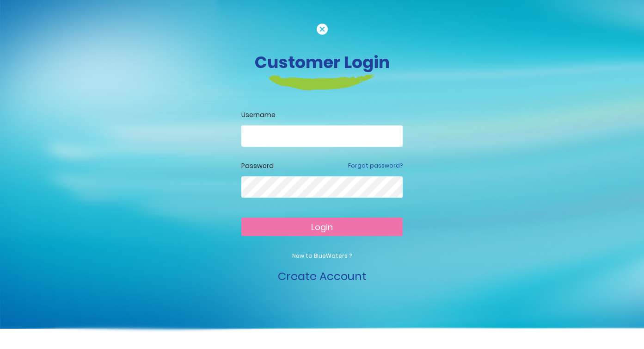 The width and height of the screenshot is (644, 349). What do you see at coordinates (376, 165) in the screenshot?
I see `a: Forgot password?` at bounding box center [376, 165].